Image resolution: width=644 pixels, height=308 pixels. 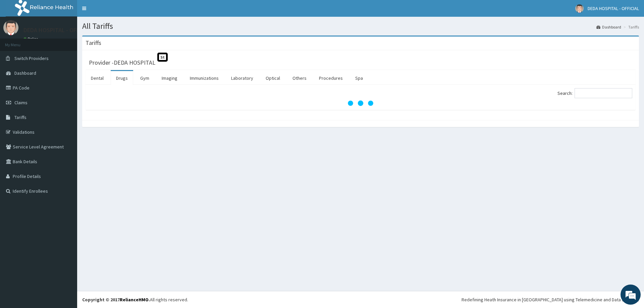 I want to click on li: Tariffs, so click(x=630, y=27).